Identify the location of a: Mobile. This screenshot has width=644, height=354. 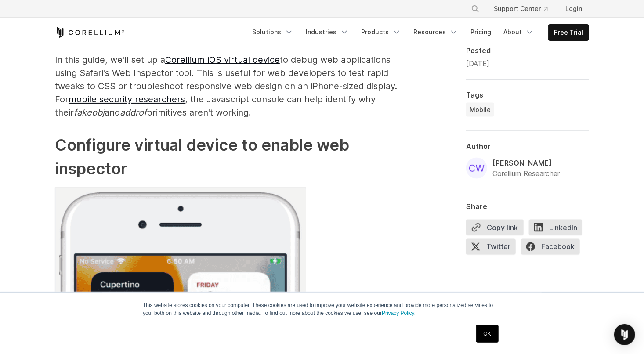
(480, 110).